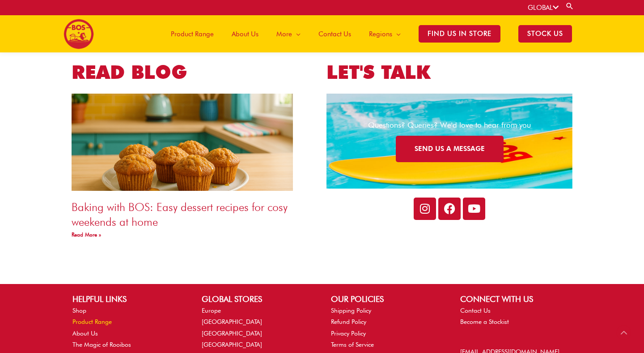 Image resolution: width=644 pixels, height=353 pixels. What do you see at coordinates (284, 34) in the screenshot?
I see `span: More` at bounding box center [284, 34].